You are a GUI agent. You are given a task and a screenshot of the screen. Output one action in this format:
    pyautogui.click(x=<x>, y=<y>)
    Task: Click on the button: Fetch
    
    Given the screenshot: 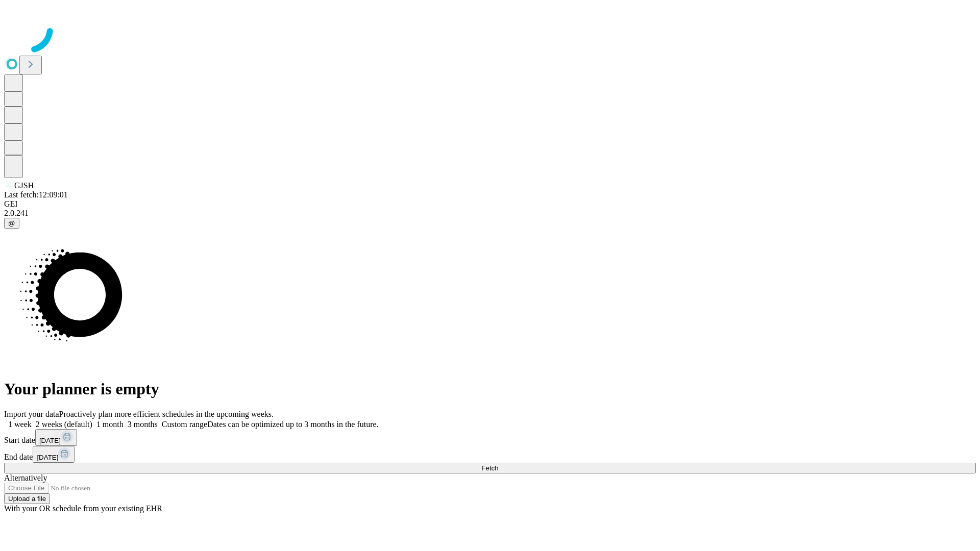 What is the action you would take?
    pyautogui.click(x=490, y=467)
    